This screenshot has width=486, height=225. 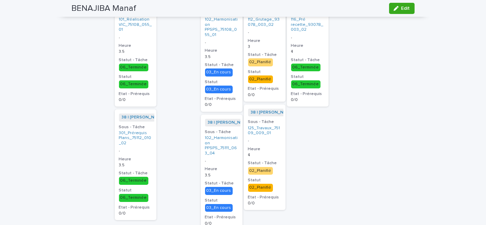 I want to click on span: Edit, so click(x=405, y=8).